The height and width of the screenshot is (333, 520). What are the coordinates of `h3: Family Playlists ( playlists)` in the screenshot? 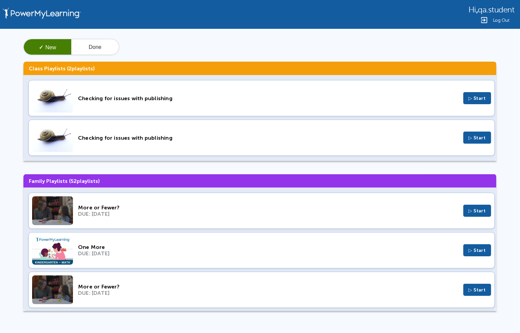 It's located at (260, 181).